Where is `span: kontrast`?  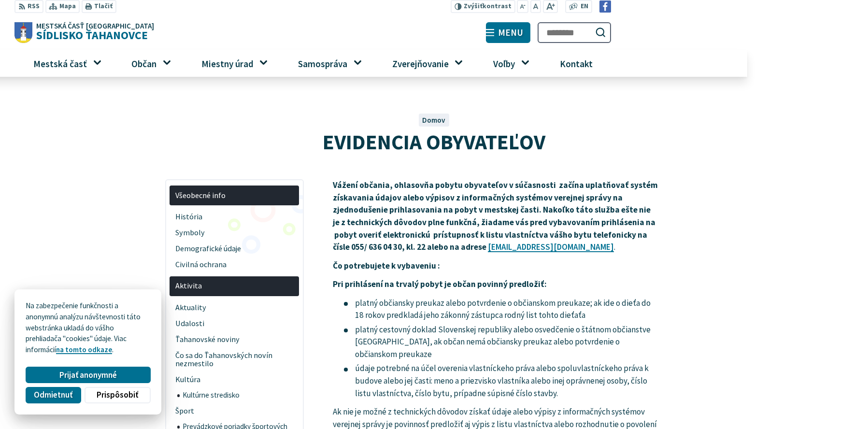 span: kontrast is located at coordinates (487, 6).